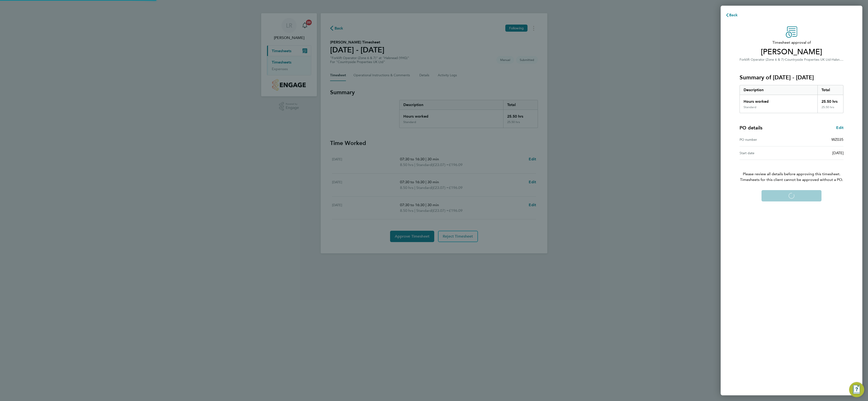 The image size is (868, 401). I want to click on div: Hours worked, so click(779, 100).